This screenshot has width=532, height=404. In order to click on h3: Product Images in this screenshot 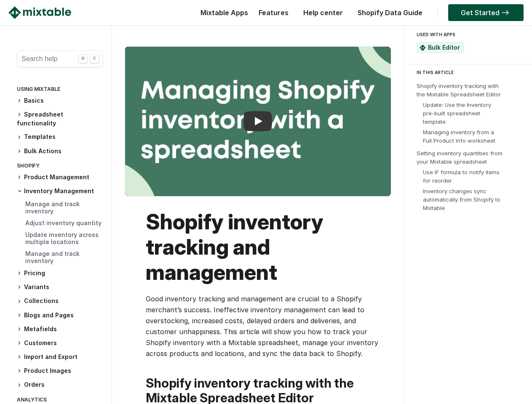, I will do `click(60, 371)`.